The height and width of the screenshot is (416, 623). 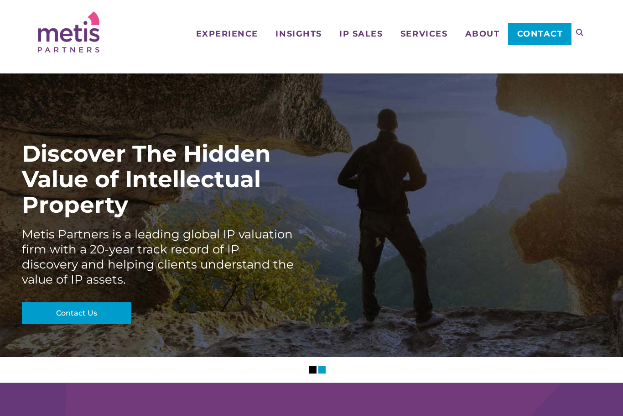 I want to click on img: Metis Partners, so click(x=68, y=32).